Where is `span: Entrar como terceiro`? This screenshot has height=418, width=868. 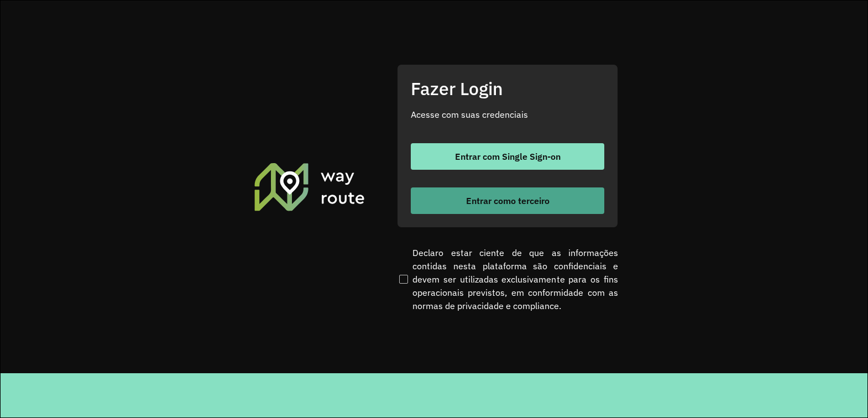
span: Entrar como terceiro is located at coordinates (507, 201).